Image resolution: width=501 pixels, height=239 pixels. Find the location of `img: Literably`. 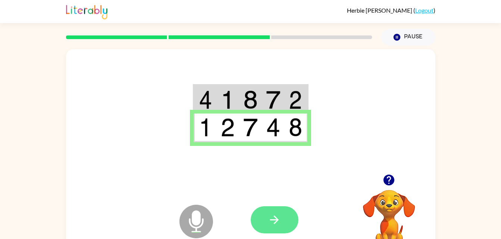

img: Literably is located at coordinates (87, 11).